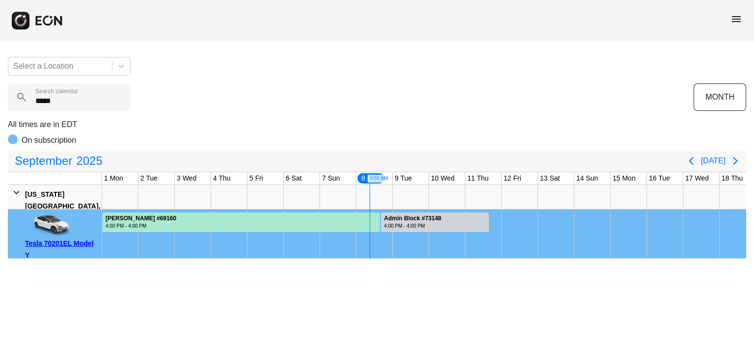  I want to click on div: 1 Mon, so click(113, 178).